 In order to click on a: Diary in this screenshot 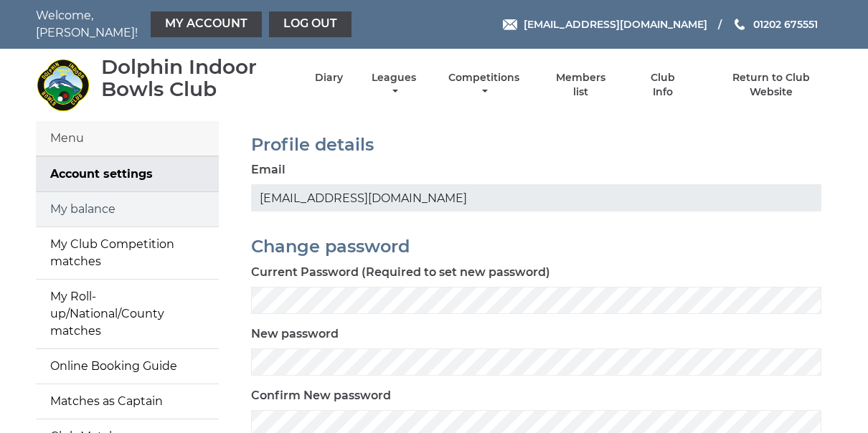, I will do `click(328, 77)`.